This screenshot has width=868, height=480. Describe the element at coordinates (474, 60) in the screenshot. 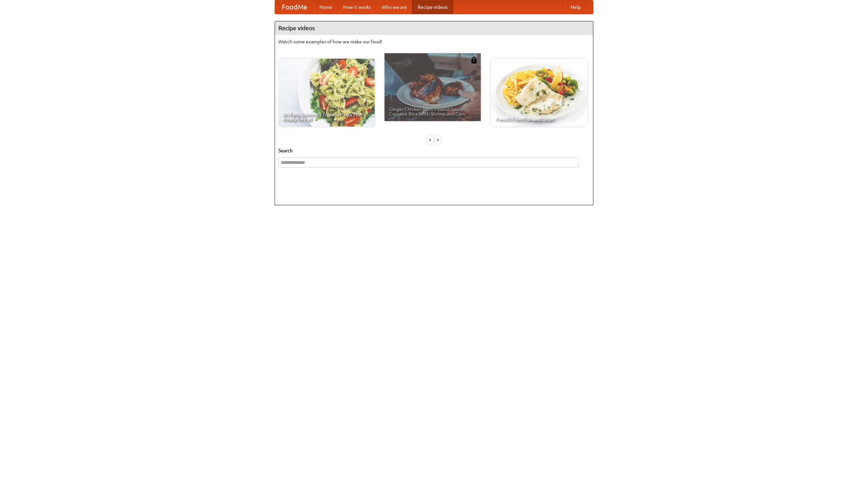

I see `img: 483408.png` at that location.